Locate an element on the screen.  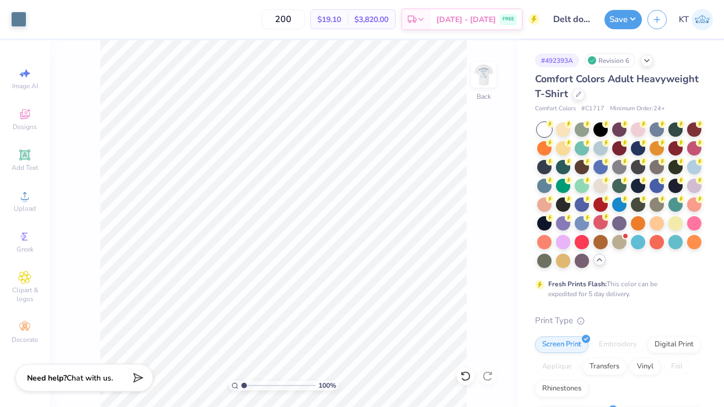
span: Image AI is located at coordinates (25, 86).